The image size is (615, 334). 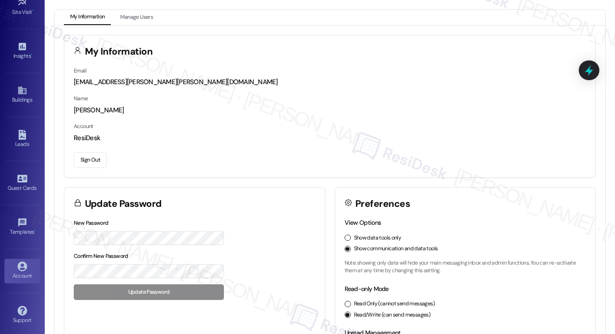 I want to click on p: Note: showing only data will hide your main messaging inbox and admin functions. You can re-activ..., so click(x=465, y=267).